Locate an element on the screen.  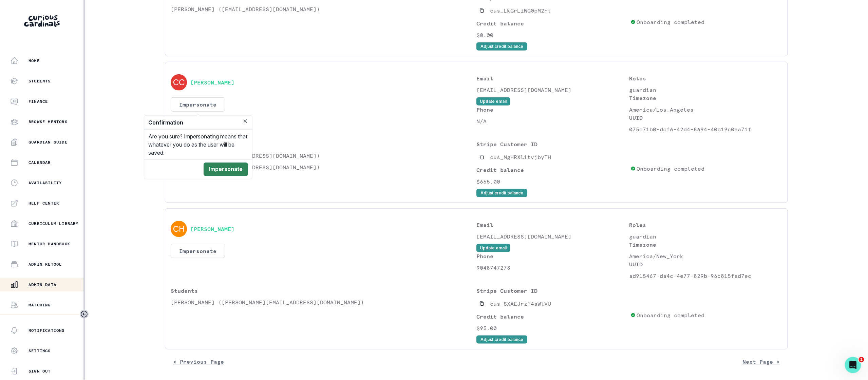
p: 9048747278 is located at coordinates (553, 268).